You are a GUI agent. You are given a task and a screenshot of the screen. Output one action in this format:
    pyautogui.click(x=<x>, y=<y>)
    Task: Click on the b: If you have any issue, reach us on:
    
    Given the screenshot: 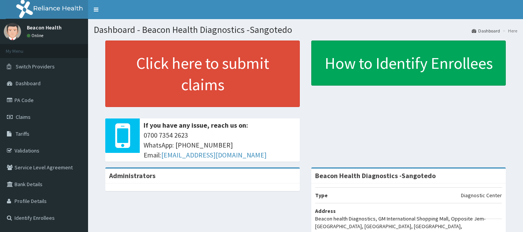 What is the action you would take?
    pyautogui.click(x=195, y=125)
    